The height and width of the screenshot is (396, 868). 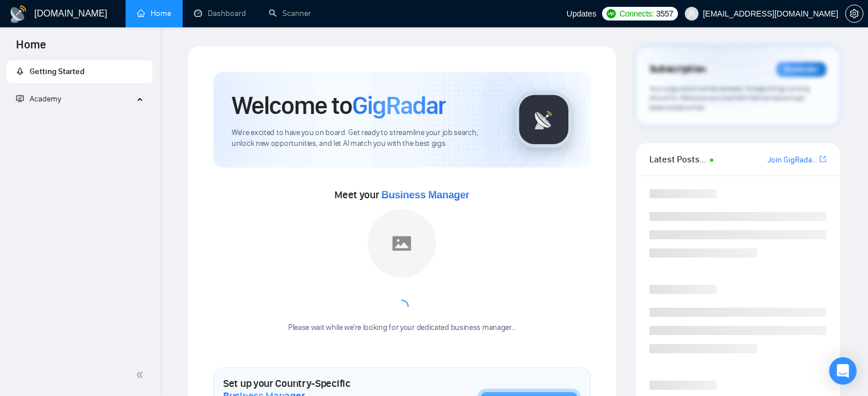 I want to click on img: placeholder.png, so click(x=402, y=244).